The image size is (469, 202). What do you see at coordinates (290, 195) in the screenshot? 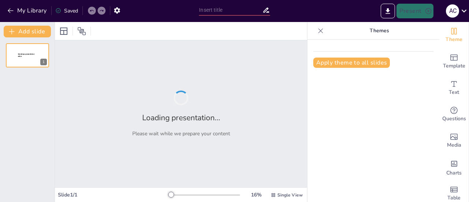
I see `span: Single View` at bounding box center [290, 195].